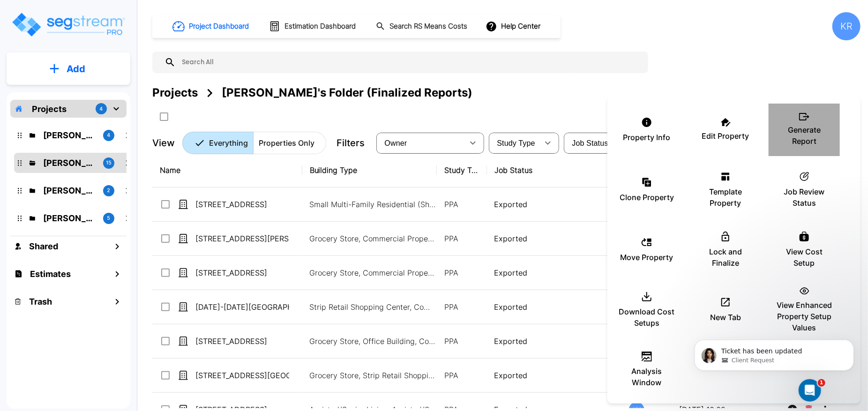  I want to click on p: Analysis Window, so click(646, 377).